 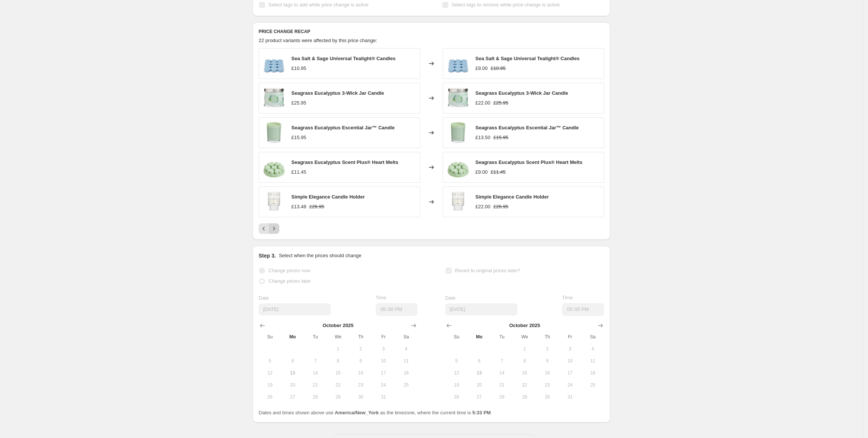 I want to click on button: Saturday October 18 2025, so click(x=592, y=373).